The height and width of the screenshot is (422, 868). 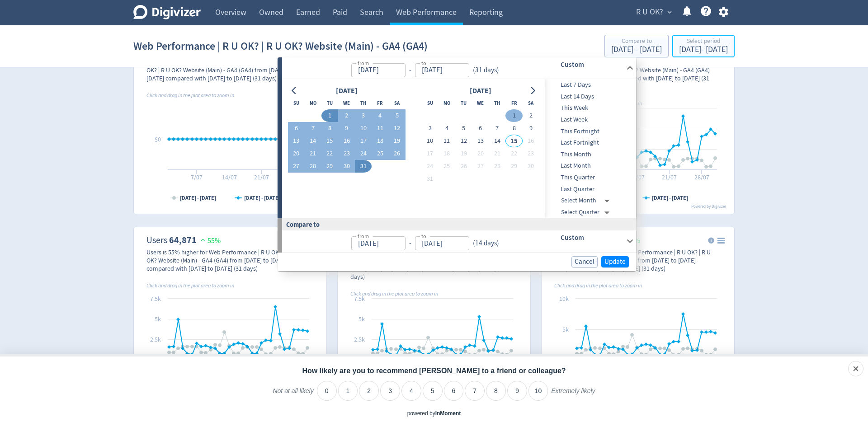 What do you see at coordinates (363, 63) in the screenshot?
I see `label: from` at bounding box center [363, 63].